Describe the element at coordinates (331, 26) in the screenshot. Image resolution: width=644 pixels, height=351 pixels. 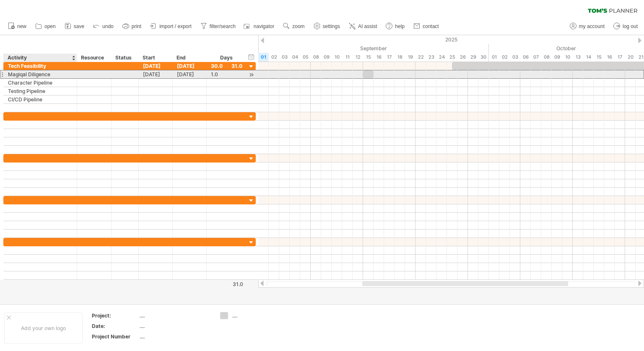
I see `span: settings` at that location.